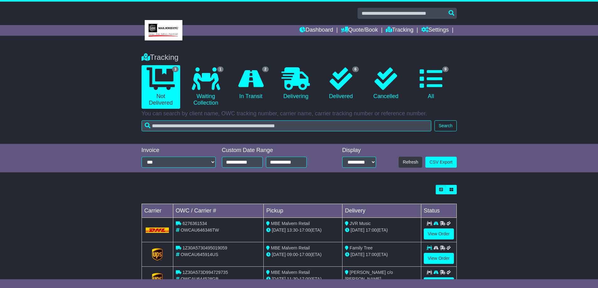  I want to click on span: 1, so click(220, 69).